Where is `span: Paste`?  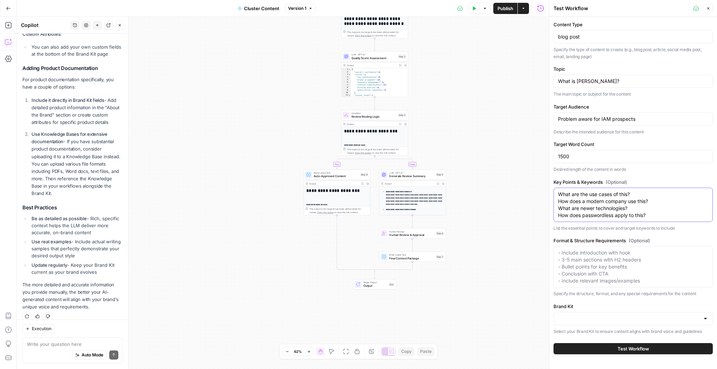 span: Paste is located at coordinates (426, 351).